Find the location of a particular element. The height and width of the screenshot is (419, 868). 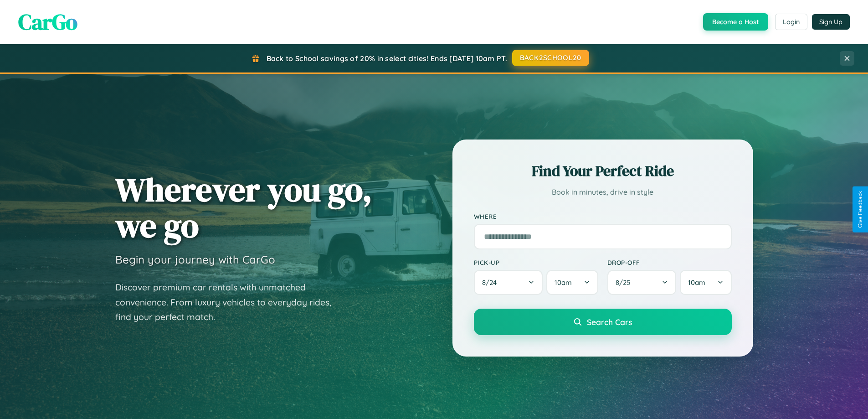

label: Drop-off is located at coordinates (669, 262).